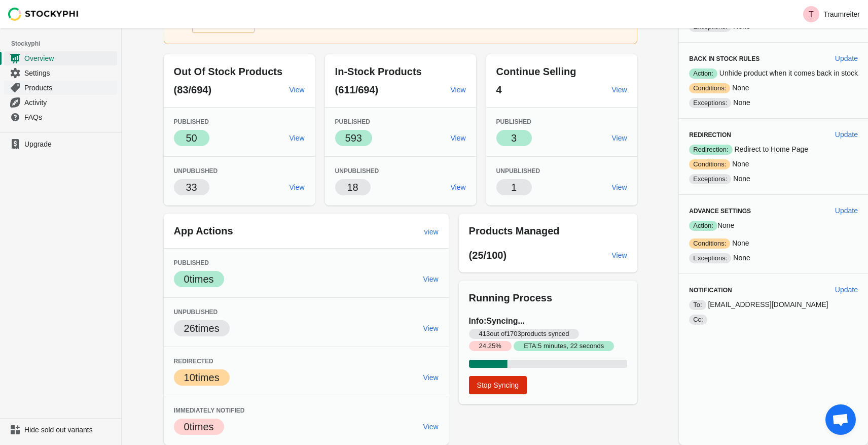 This screenshot has width=868, height=445. Describe the element at coordinates (498, 385) in the screenshot. I see `button: Stop Syncing` at that location.